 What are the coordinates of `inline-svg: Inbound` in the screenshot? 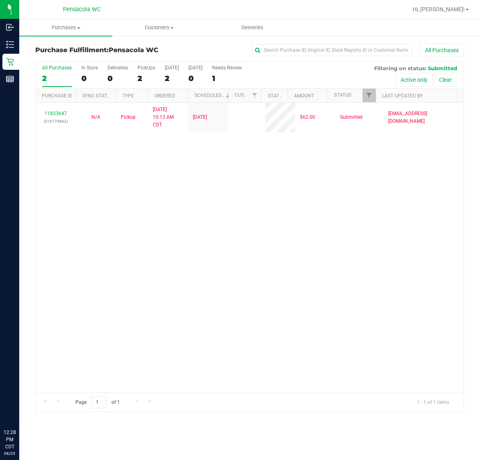 It's located at (10, 27).